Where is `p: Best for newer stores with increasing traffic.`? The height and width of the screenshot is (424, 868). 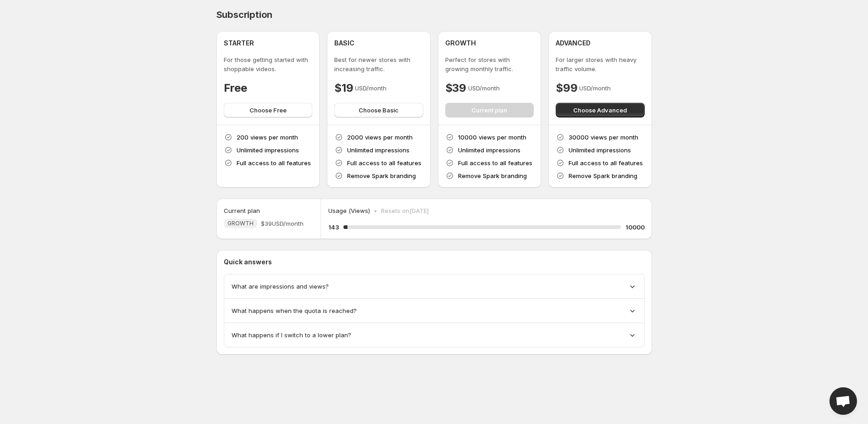
p: Best for newer stores with increasing traffic. is located at coordinates (379, 64).